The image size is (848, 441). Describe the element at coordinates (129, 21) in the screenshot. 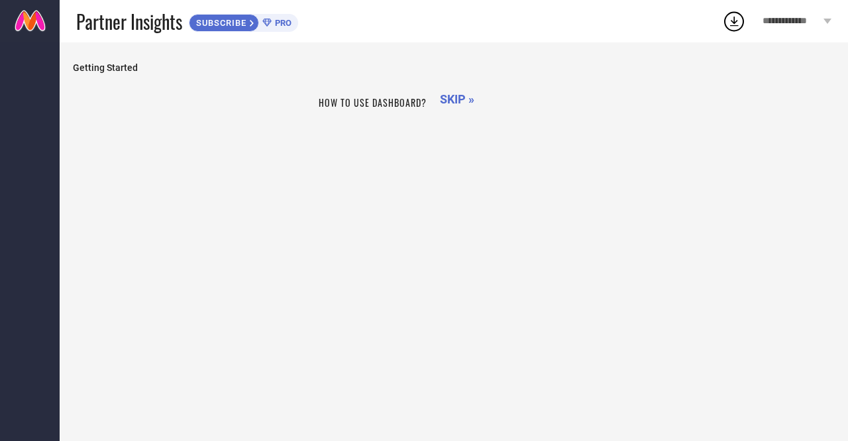

I see `span: Partner Insights` at that location.